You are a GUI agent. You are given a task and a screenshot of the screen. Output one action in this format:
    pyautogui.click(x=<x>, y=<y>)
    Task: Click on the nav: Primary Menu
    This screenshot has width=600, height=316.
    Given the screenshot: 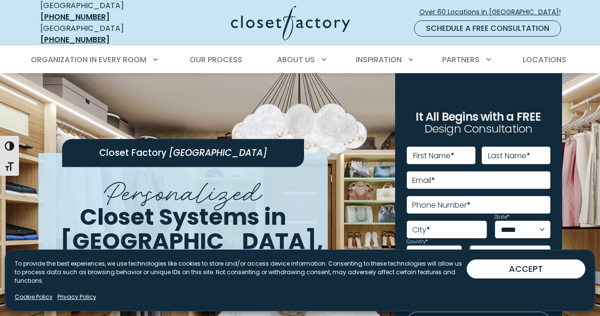 What is the action you would take?
    pyautogui.click(x=300, y=60)
    